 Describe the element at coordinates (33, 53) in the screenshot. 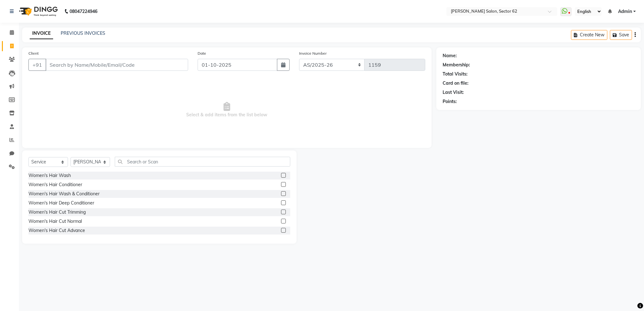

I see `label: Client` at that location.